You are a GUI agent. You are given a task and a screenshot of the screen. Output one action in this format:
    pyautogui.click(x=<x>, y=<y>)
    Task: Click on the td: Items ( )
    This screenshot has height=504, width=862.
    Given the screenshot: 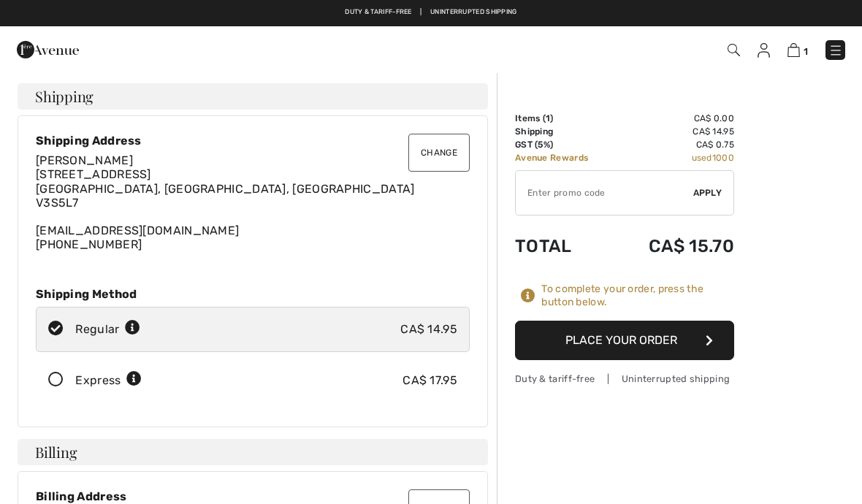 What is the action you would take?
    pyautogui.click(x=566, y=119)
    